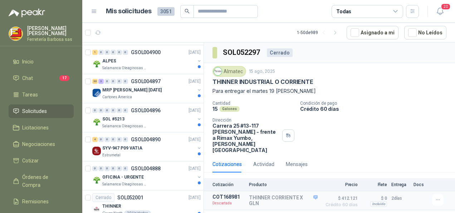  Describe the element at coordinates (30, 94) in the screenshot. I see `span: Tareas` at that location.